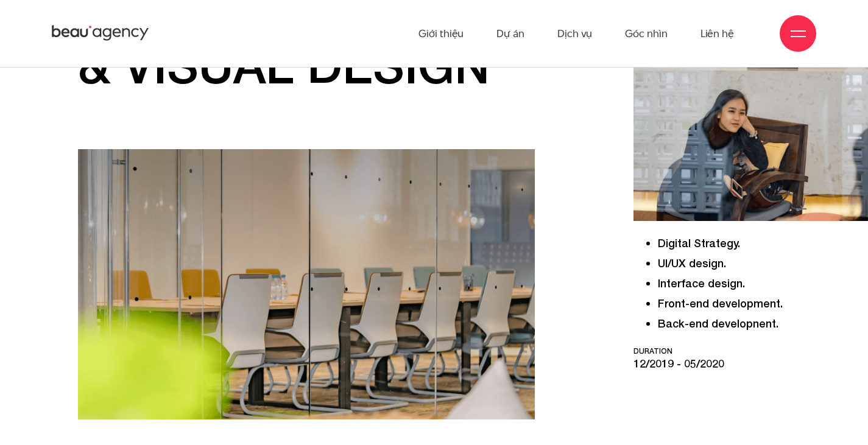  Describe the element at coordinates (763, 324) in the screenshot. I see `li: Back-end developnent.` at that location.